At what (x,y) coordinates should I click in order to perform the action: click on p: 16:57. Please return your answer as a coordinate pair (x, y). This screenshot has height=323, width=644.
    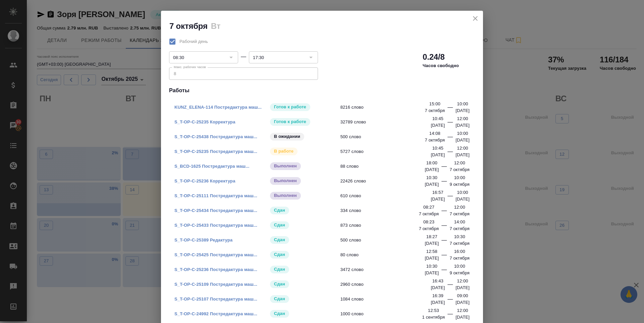
    Looking at the image, I should click on (438, 193).